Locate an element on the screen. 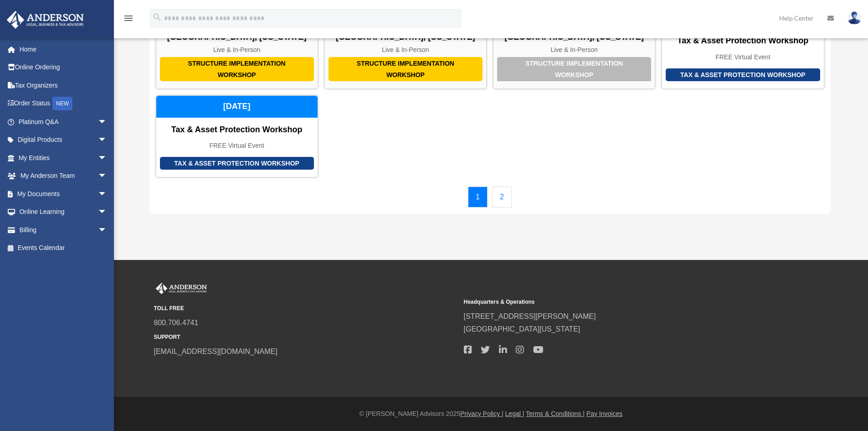  a: Billingarrow_drop_down is located at coordinates (64, 230).